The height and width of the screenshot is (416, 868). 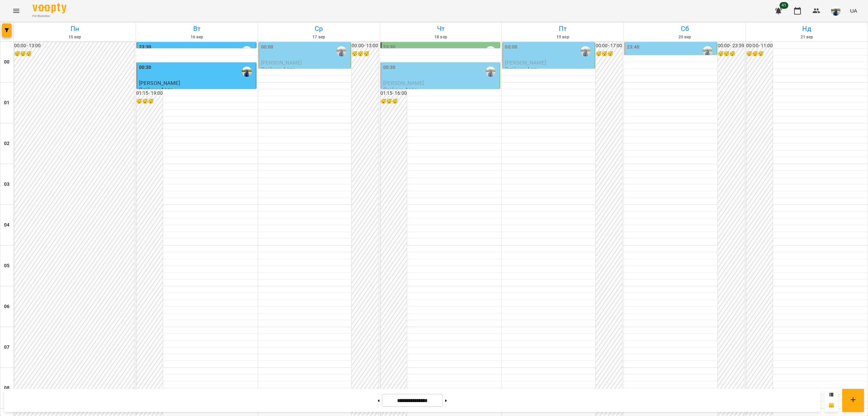 What do you see at coordinates (633, 47) in the screenshot?
I see `label: 23:40` at bounding box center [633, 47].